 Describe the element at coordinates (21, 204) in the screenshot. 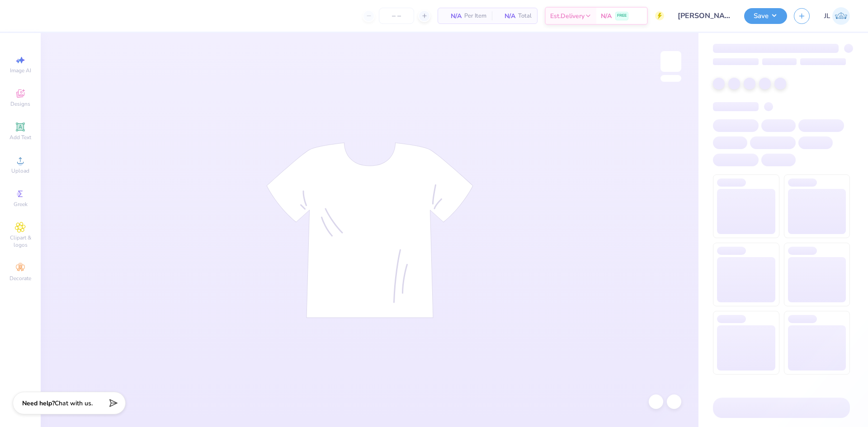

I see `span: Greek` at that location.